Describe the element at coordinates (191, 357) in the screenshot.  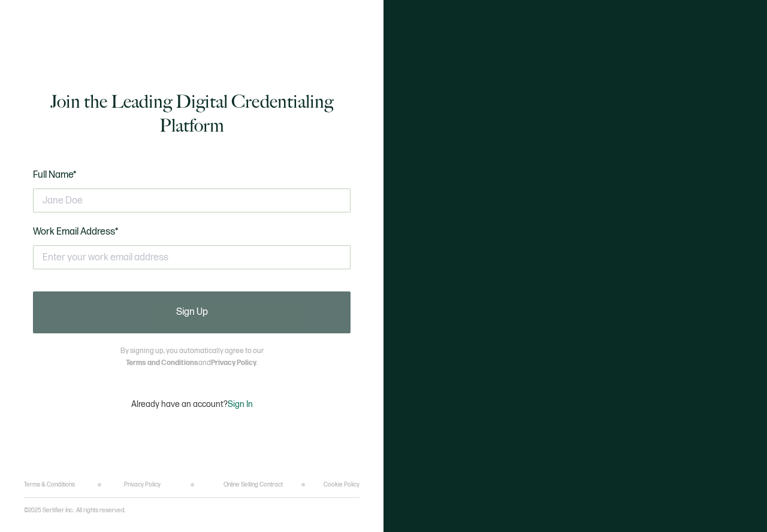
I see `p: By signing up, you automatically agree to our and .` at that location.